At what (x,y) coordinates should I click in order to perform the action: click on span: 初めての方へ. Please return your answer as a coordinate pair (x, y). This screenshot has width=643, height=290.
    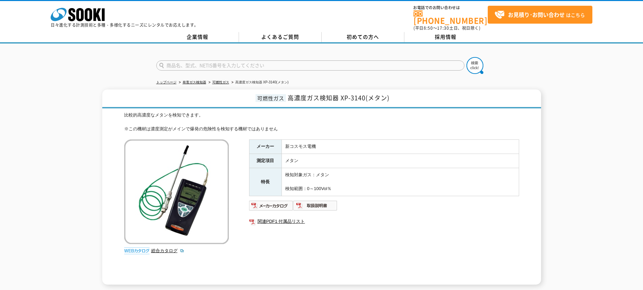
    Looking at the image, I should click on (363, 37).